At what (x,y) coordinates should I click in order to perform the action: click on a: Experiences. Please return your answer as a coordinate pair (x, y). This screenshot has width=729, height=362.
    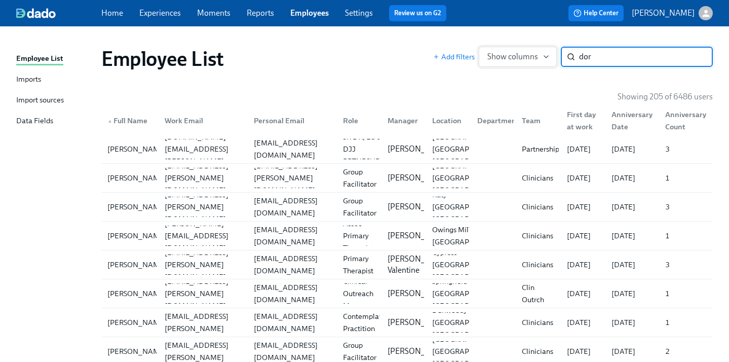
    Looking at the image, I should click on (160, 13).